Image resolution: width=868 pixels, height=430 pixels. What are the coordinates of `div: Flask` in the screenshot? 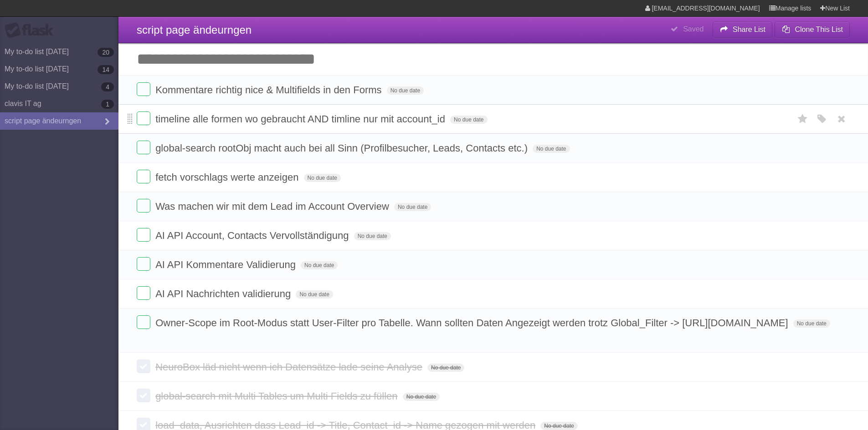 It's located at (32, 31).